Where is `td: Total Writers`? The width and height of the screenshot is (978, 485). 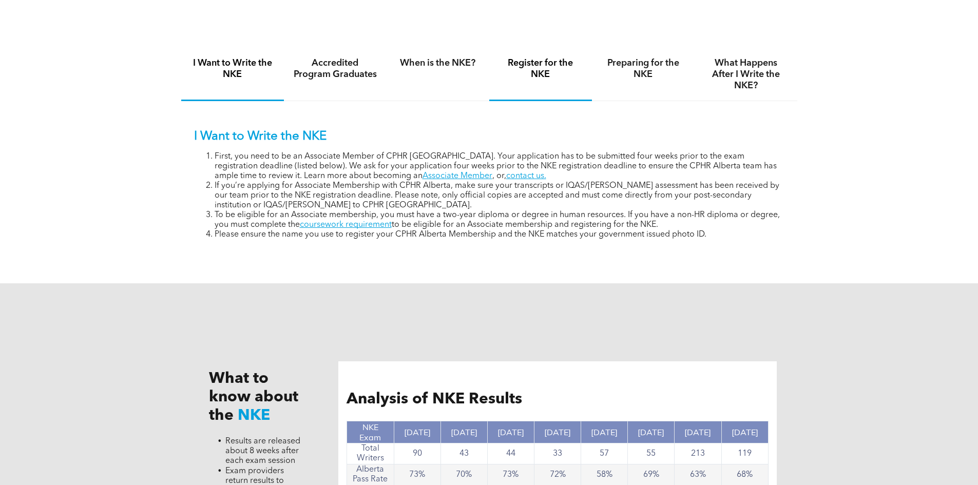
td: Total Writers is located at coordinates (370, 454).